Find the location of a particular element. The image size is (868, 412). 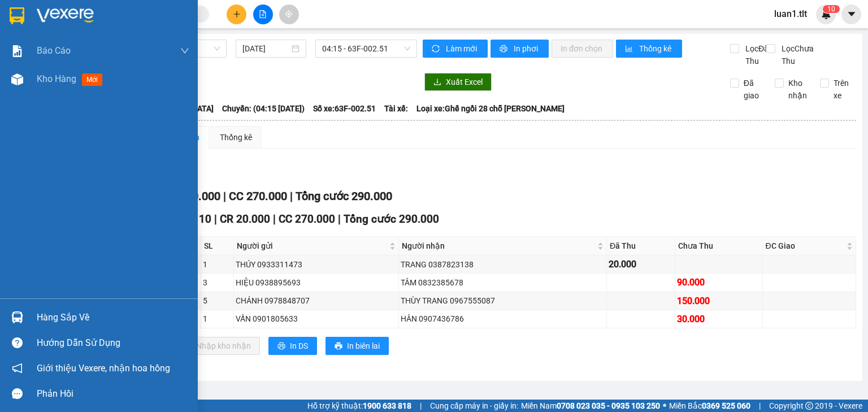

div: HIỆU 0938895693 is located at coordinates (316, 283).